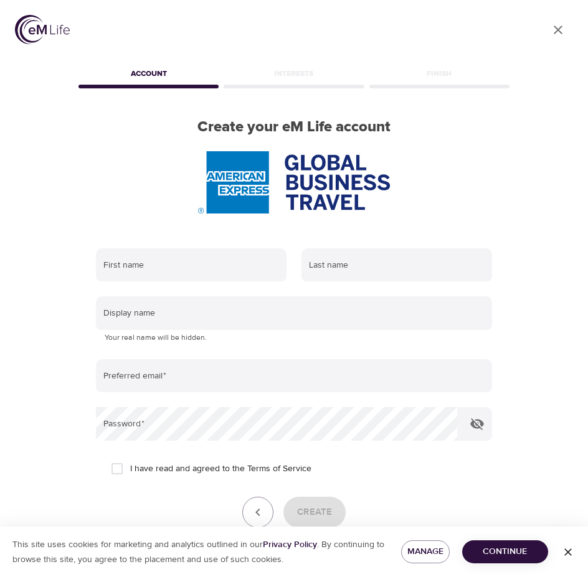 This screenshot has height=577, width=588. I want to click on b: Privacy Policy, so click(289, 545).